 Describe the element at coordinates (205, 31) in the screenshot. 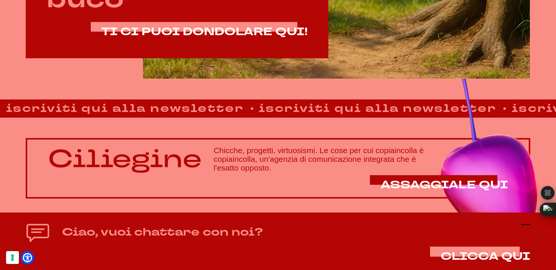

I see `span: TI CI PUOI DONDOLARE QUI!` at that location.